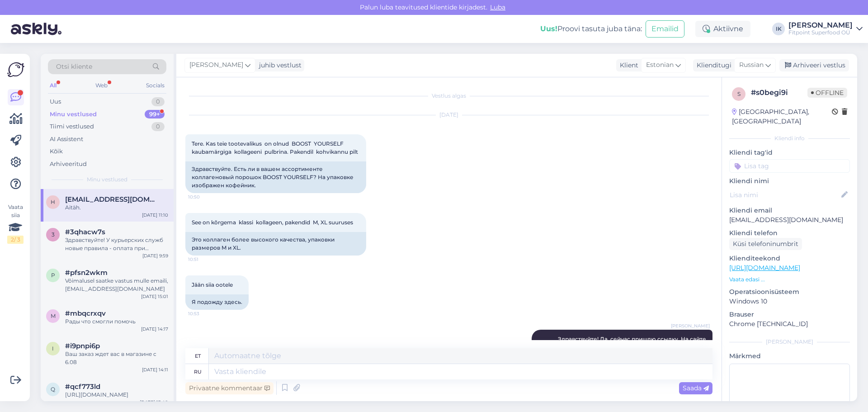  I want to click on div: Tiimi vestlused, so click(72, 126).